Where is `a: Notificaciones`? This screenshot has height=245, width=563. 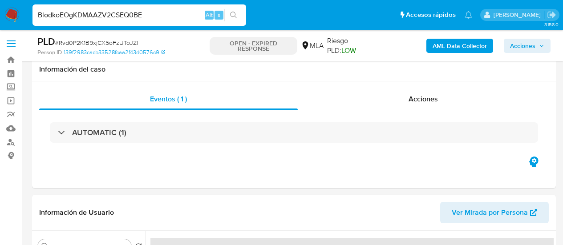 a: Notificaciones is located at coordinates (468, 15).